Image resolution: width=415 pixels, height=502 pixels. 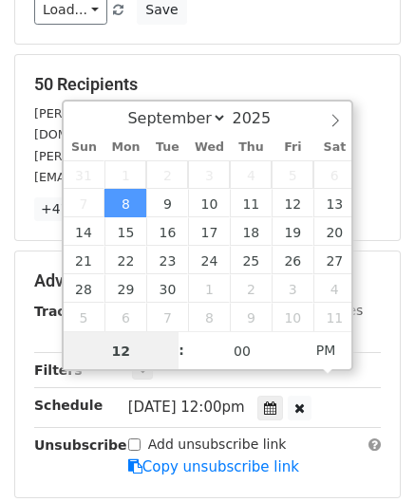 I want to click on span: September 14, 2025, so click(x=85, y=232).